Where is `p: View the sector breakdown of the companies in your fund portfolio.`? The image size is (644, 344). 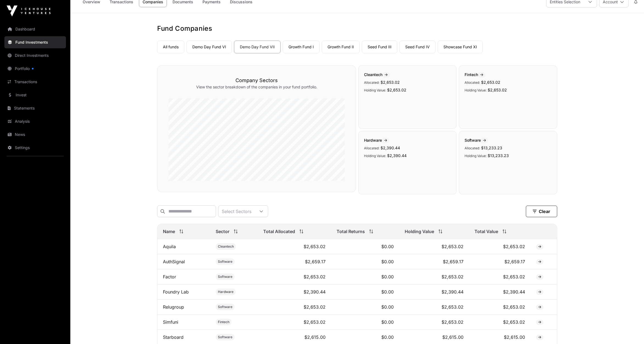 p: View the sector breakdown of the companies in your fund portfolio. is located at coordinates (256, 87).